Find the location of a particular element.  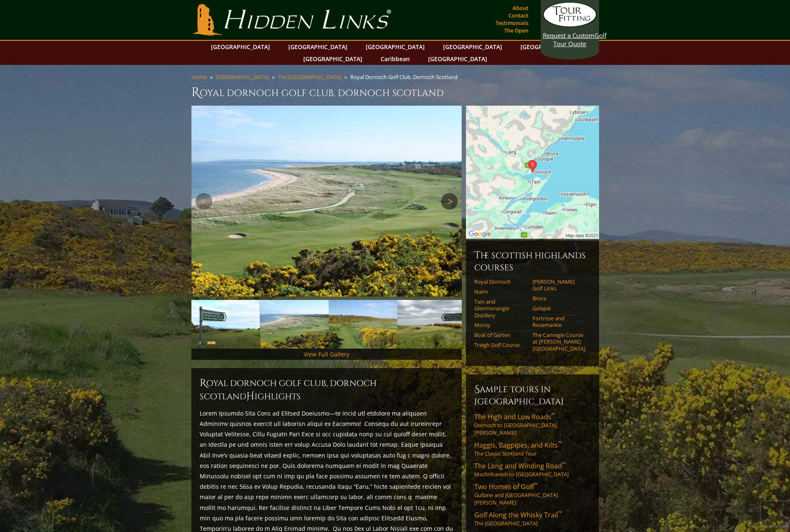

a: Royal Dornoch is located at coordinates (501, 282).